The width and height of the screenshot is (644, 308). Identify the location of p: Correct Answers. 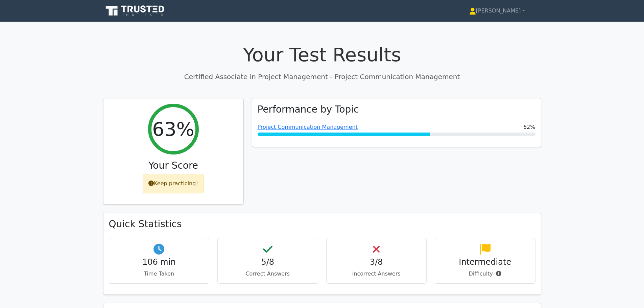
(268, 274).